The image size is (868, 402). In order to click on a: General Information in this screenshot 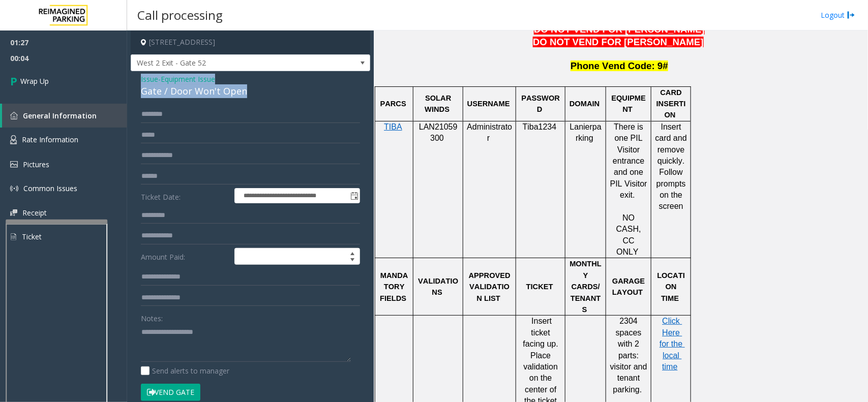, I will do `click(65, 115)`.